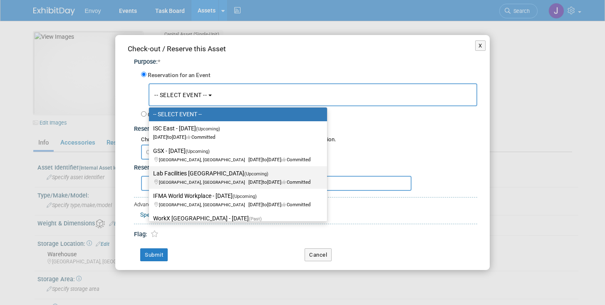  Describe the element at coordinates (306, 127) in the screenshot. I see `div: Reservation Period (Check-out Date - Return Date):` at that location.